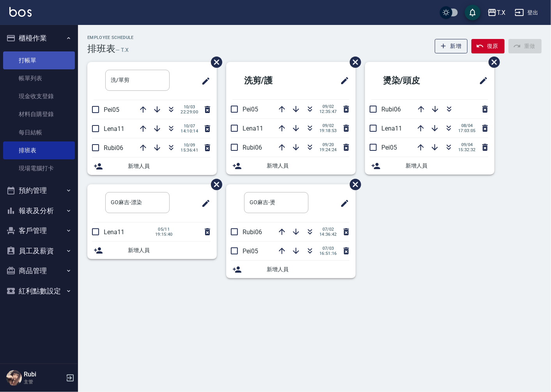 The image size is (551, 392). Describe the element at coordinates (39, 132) in the screenshot. I see `a: 每日結帳` at that location.